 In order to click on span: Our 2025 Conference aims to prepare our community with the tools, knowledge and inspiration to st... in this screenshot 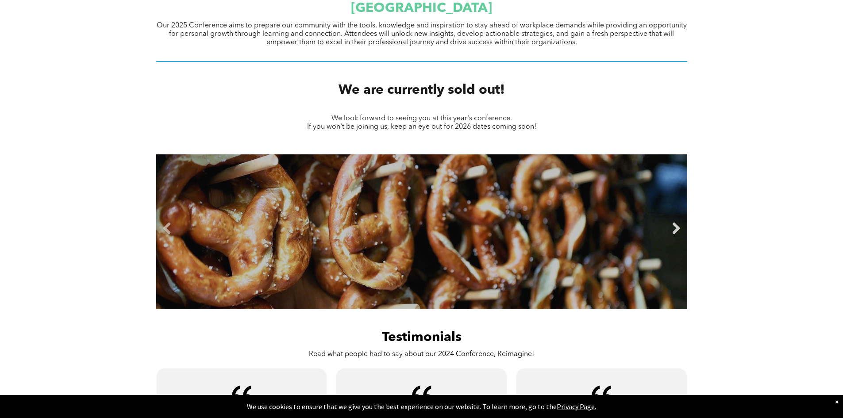, I will do `click(421, 34)`.